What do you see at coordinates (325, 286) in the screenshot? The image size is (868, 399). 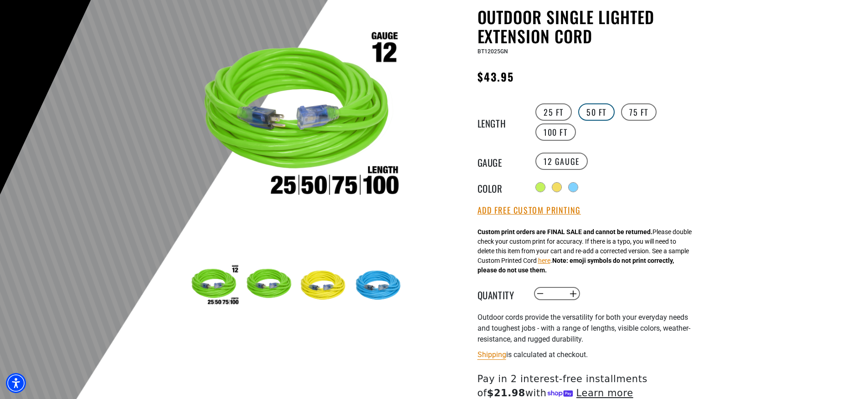 I see `img: yellow` at bounding box center [325, 286].